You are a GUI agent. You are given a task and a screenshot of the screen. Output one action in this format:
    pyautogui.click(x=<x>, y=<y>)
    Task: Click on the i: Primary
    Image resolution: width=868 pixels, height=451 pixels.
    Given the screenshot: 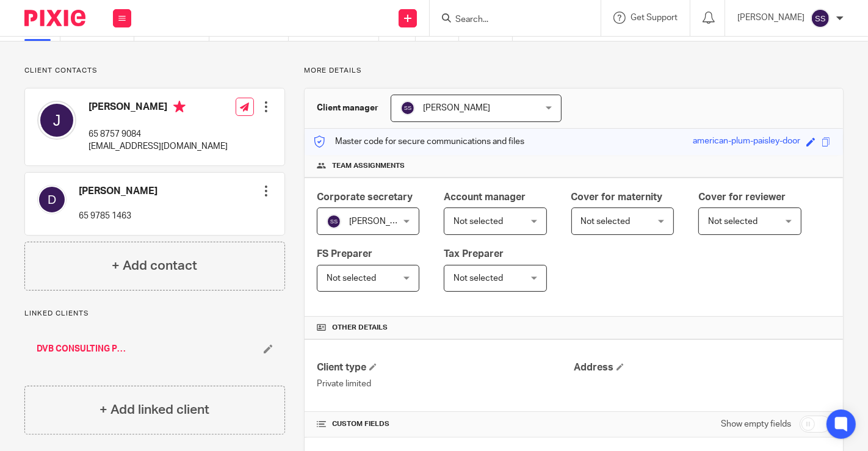 What is the action you would take?
    pyautogui.click(x=179, y=107)
    